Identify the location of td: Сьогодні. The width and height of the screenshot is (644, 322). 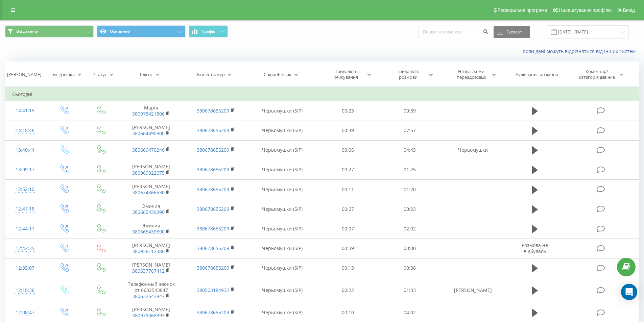
(322, 94).